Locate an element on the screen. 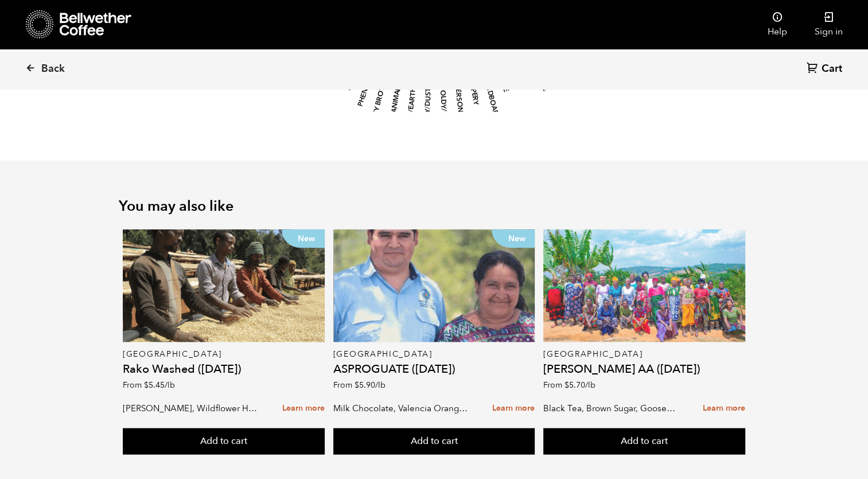  span: Back is located at coordinates (53, 69).